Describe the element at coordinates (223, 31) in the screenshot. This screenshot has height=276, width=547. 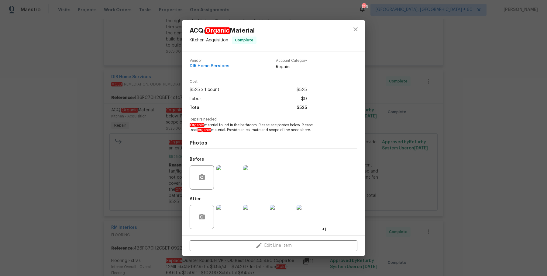
I see `span: ACQ: Material` at that location.